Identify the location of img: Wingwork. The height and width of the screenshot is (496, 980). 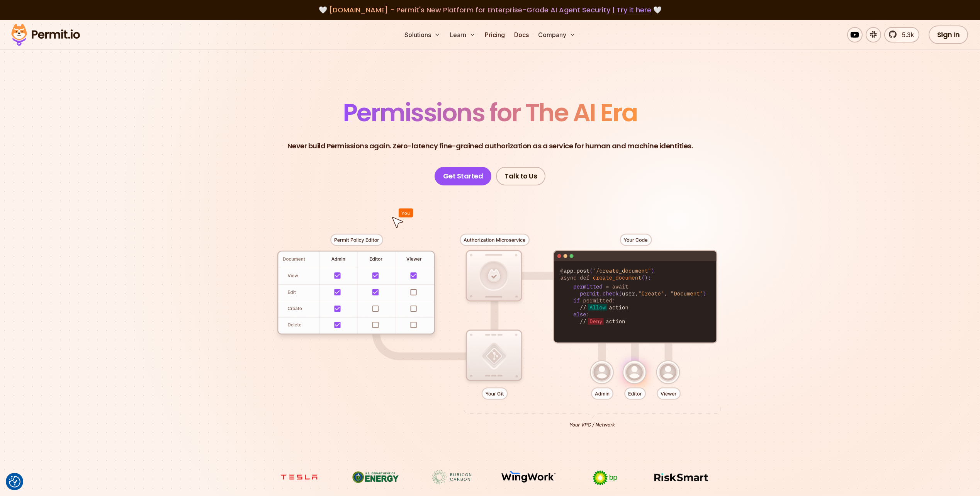
(528, 477).